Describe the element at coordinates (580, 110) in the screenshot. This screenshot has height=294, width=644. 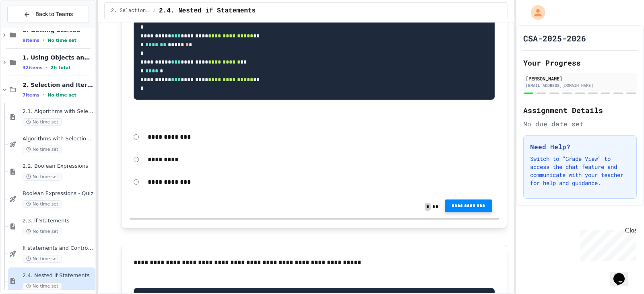
I see `h2: Assignment Details` at that location.